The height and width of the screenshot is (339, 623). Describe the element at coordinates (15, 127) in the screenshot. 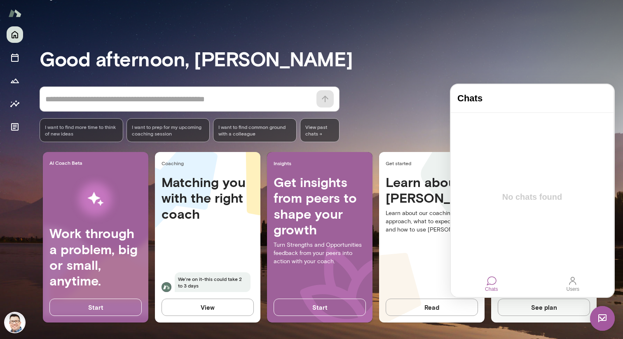

I see `button: Documents` at that location.